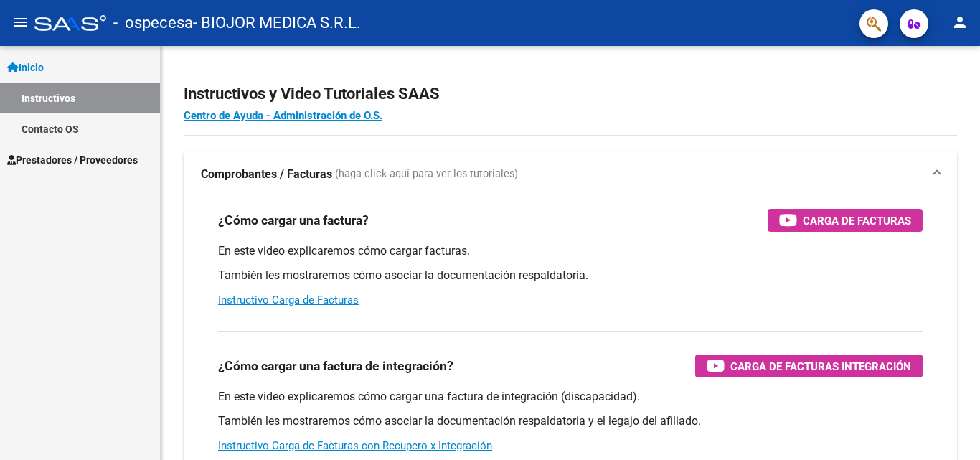 This screenshot has height=460, width=980. What do you see at coordinates (571, 397) in the screenshot?
I see `p: En este video explicaremos cómo cargar una factura de integración (discapacidad).` at bounding box center [571, 397].